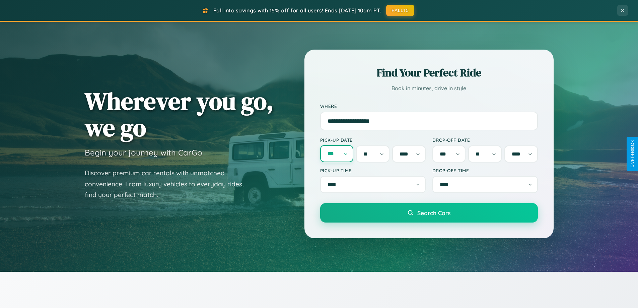  I want to click on label: Drop-off Date, so click(485, 140).